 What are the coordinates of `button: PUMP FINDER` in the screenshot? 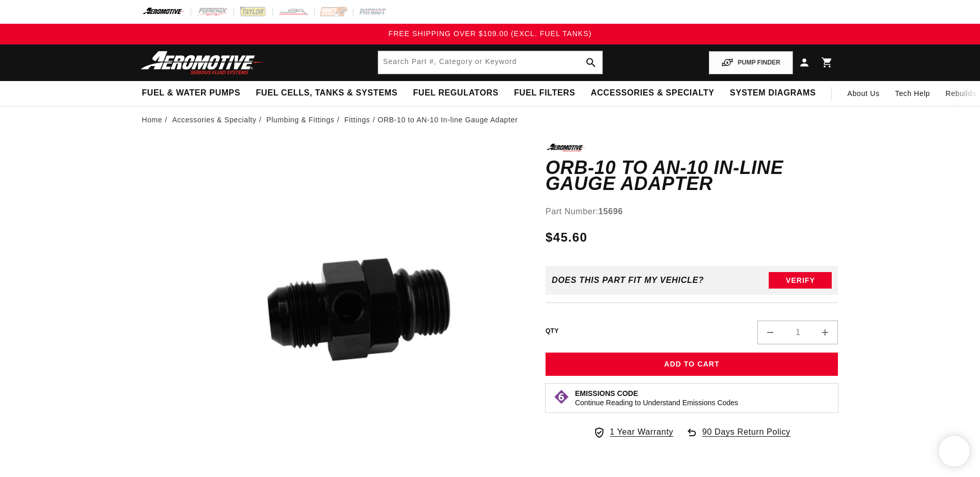 It's located at (750, 63).